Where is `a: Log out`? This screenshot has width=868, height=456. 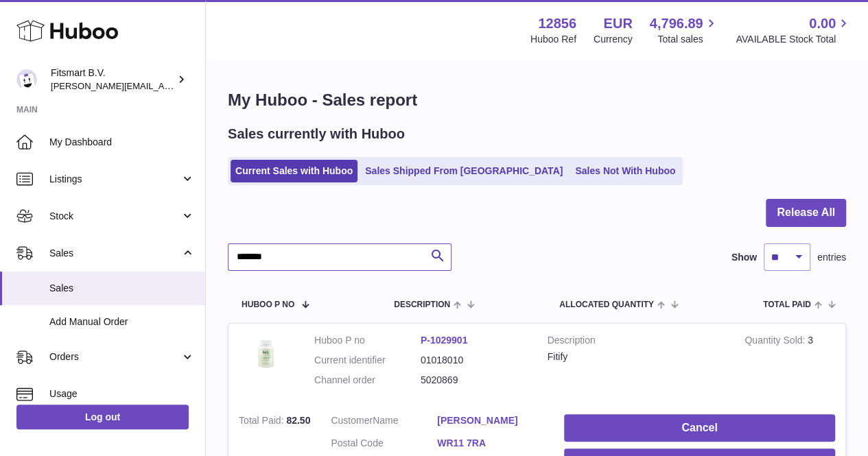
a: Log out is located at coordinates (103, 417).